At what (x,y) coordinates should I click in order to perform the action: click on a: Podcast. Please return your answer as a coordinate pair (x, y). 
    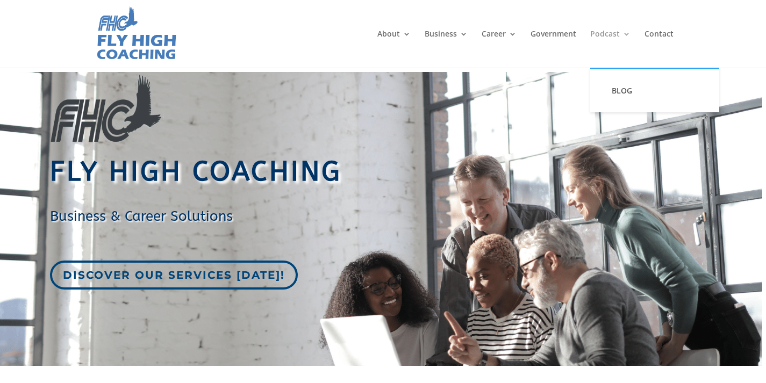
    Looking at the image, I should click on (610, 49).